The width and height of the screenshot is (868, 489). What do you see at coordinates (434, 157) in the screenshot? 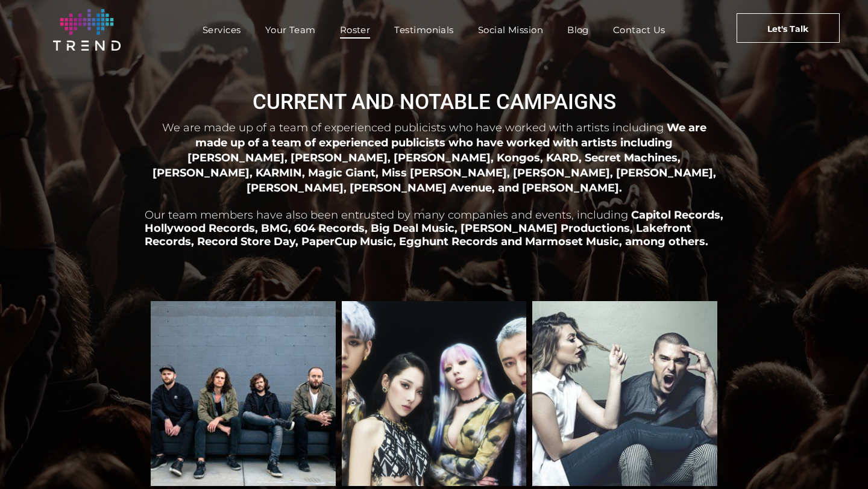
I see `span: We are made up of a team of experienced publicists who have worked with artists including [PERSON...` at bounding box center [434, 157].